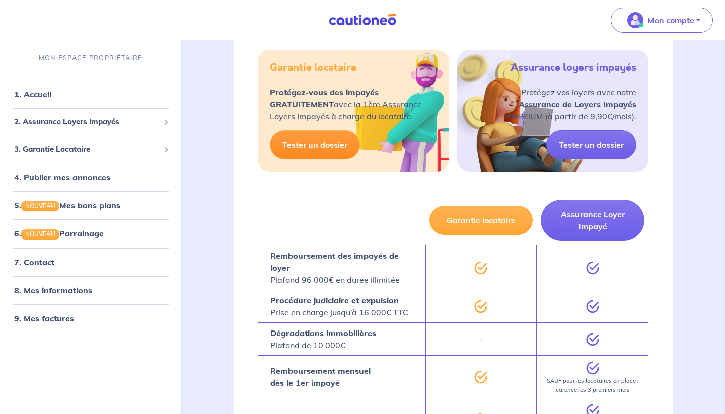 Image resolution: width=725 pixels, height=414 pixels. I want to click on div: 5.NOUVEAUMes bons plans, so click(91, 205).